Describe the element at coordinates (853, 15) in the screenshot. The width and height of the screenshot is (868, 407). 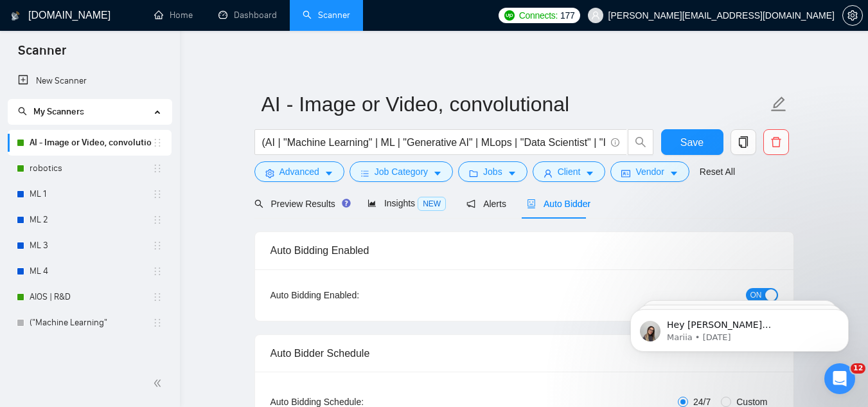
I see `a: setting` at that location.